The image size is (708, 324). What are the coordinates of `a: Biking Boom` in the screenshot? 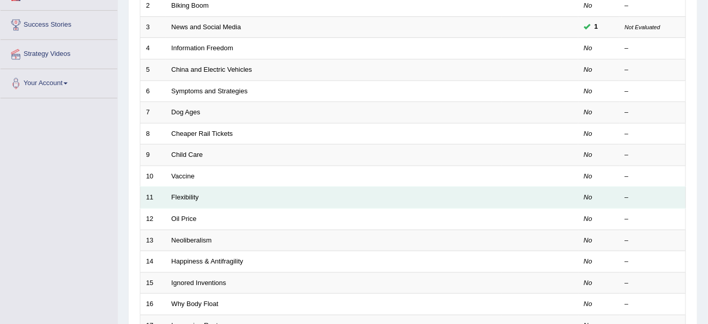 It's located at (190, 5).